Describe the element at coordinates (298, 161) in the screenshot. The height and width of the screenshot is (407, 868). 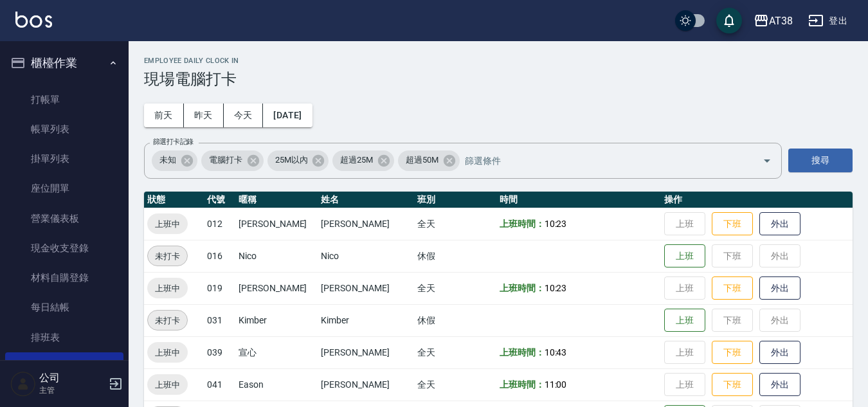
I see `div: 25M以內` at that location.